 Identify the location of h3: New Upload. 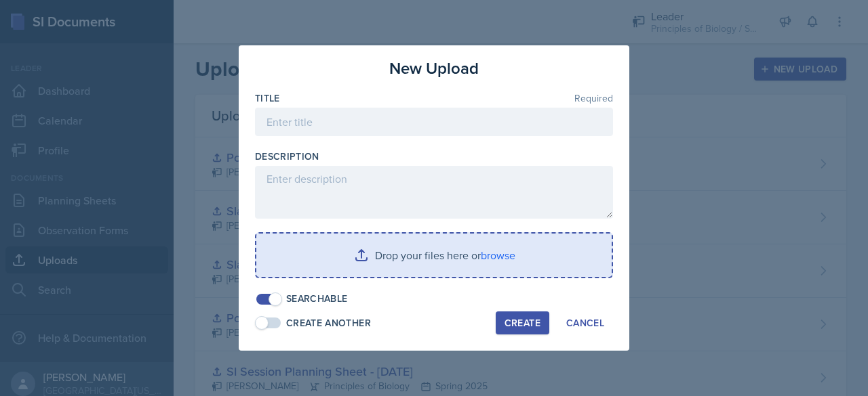
(434, 68).